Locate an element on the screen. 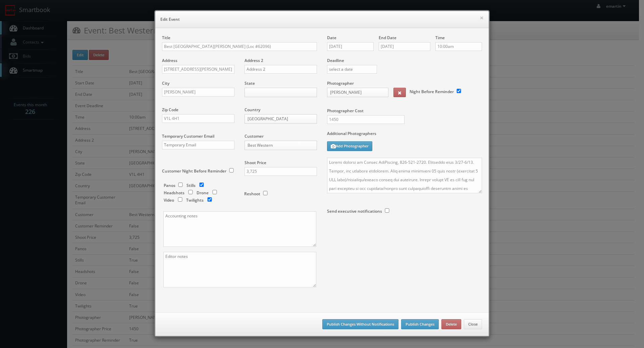  label: Additional Photographers is located at coordinates (405, 135).